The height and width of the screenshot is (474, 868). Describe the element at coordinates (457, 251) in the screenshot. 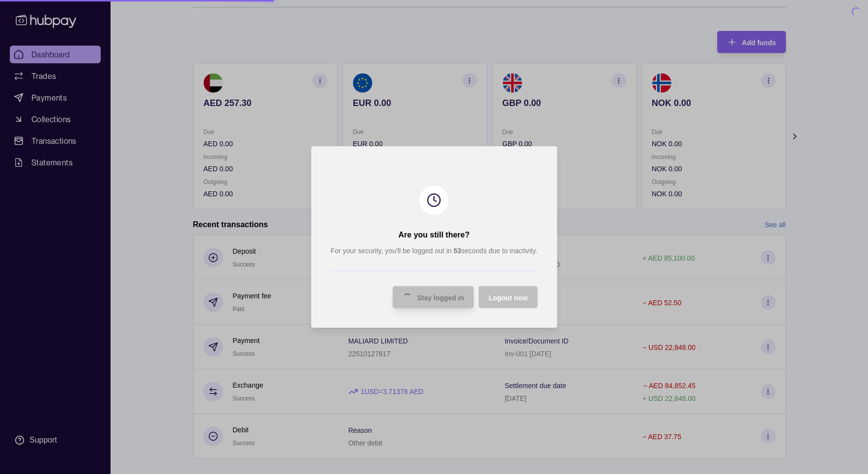

I see `strong: 53` at that location.